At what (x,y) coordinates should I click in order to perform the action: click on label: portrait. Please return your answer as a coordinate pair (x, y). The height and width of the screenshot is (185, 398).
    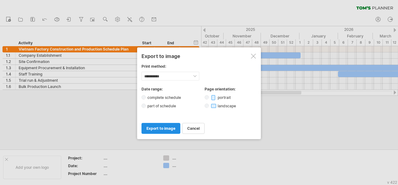
    Looking at the image, I should click on (222, 97).